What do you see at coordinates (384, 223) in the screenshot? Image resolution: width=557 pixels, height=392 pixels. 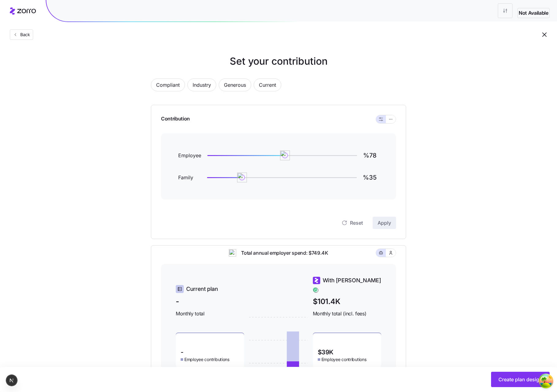 I see `button: Apply` at bounding box center [384, 223].